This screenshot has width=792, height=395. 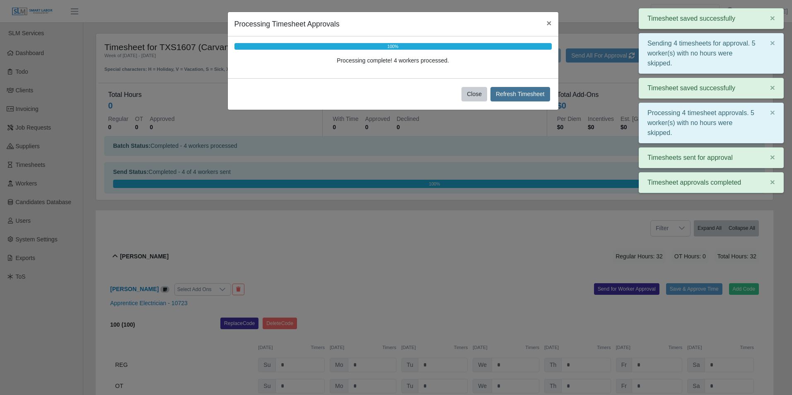 I want to click on div: 100%, so click(x=393, y=46).